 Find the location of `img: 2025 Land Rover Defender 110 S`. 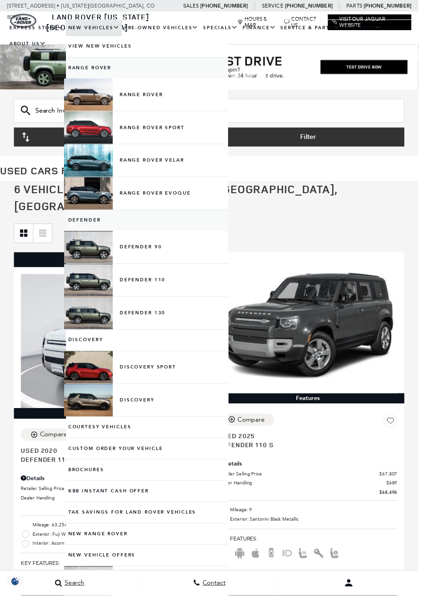

img: 2025 Land Rover Defender 110 S is located at coordinates (313, 332).